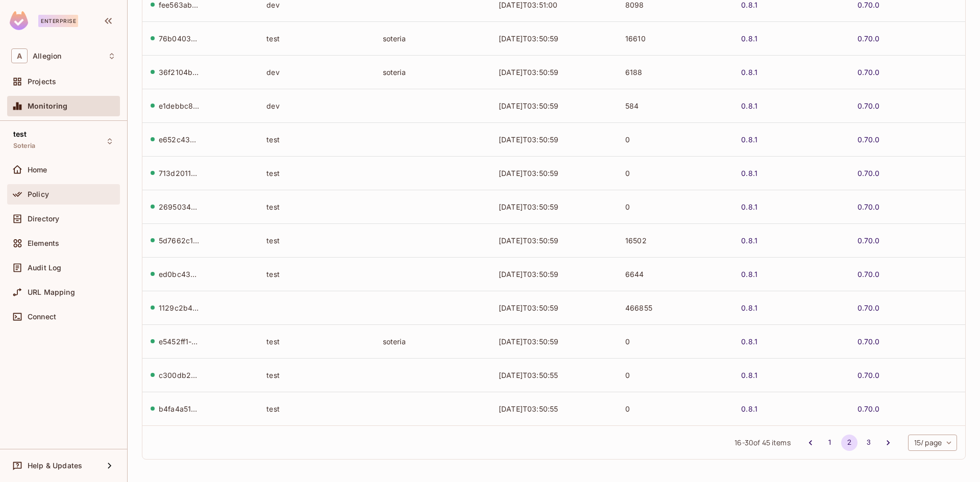 The height and width of the screenshot is (482, 980). What do you see at coordinates (48, 106) in the screenshot?
I see `span: Monitoring` at bounding box center [48, 106].